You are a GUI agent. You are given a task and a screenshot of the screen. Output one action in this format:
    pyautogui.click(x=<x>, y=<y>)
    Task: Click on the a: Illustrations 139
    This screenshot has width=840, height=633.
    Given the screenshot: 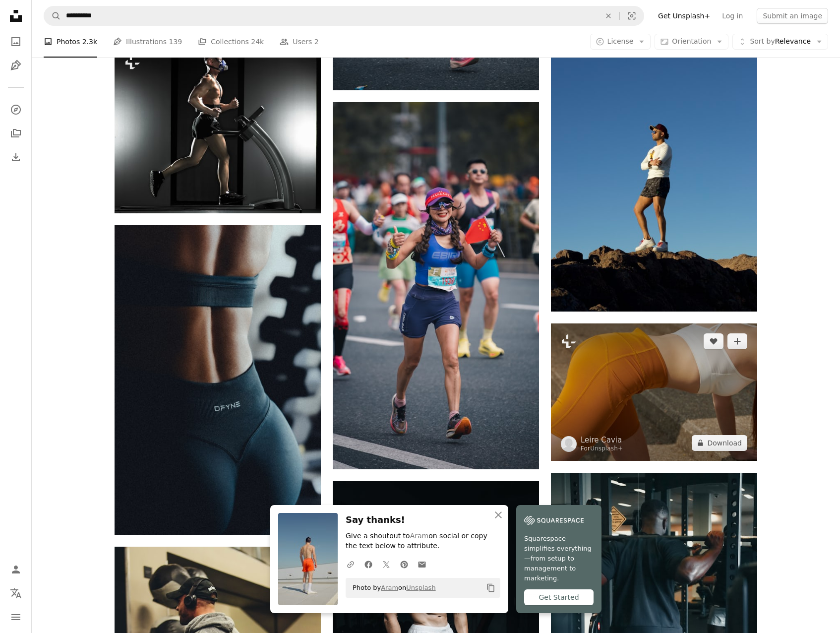 What is the action you would take?
    pyautogui.click(x=147, y=42)
    